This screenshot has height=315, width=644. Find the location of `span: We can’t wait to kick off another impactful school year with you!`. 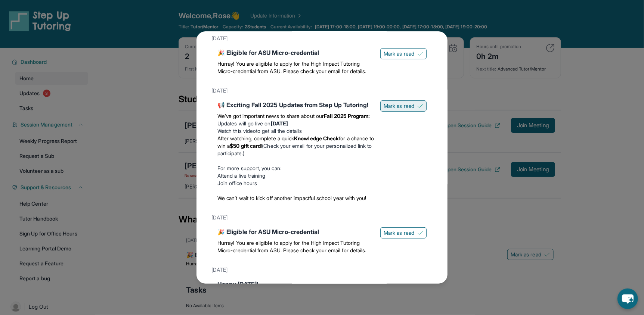

span: We can’t wait to kick off another impactful school year with you! is located at coordinates (292, 198).